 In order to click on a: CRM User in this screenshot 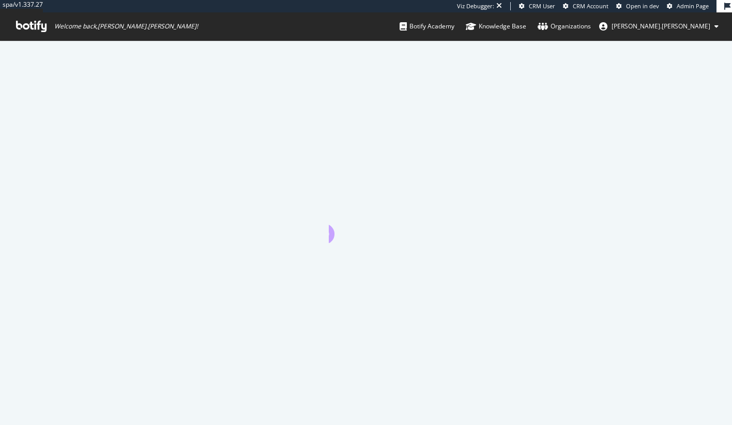, I will do `click(537, 6)`.